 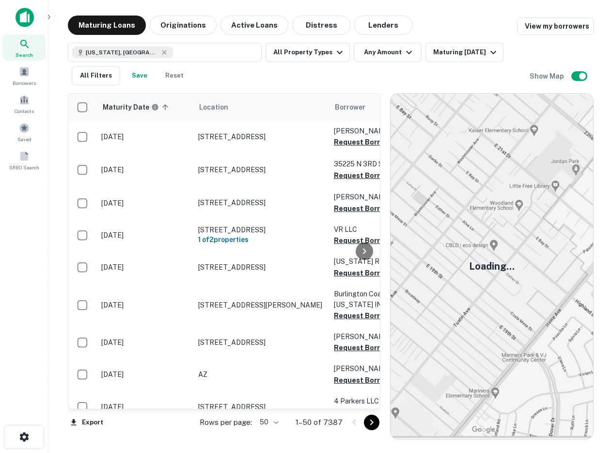 What do you see at coordinates (372, 422) in the screenshot?
I see `button: Go to next page` at bounding box center [372, 422].